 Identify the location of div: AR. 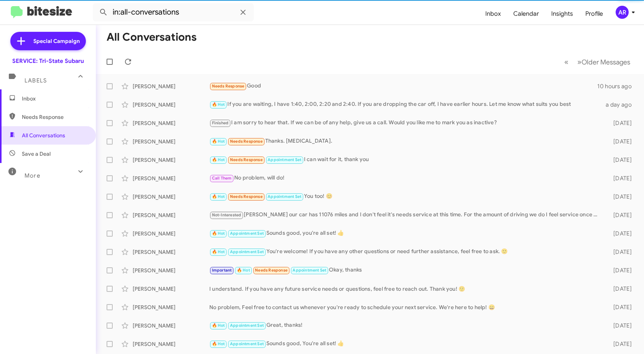
(623, 13).